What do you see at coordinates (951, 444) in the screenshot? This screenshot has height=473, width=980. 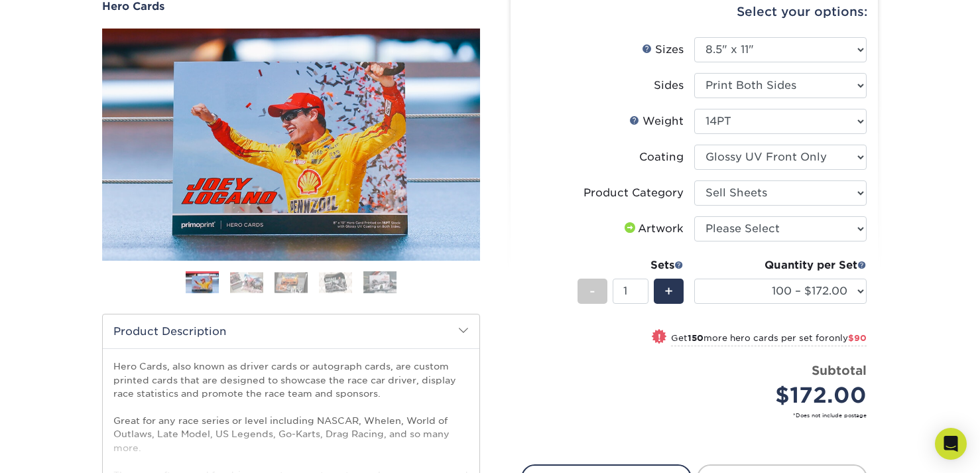 I see `div: Open Intercom Messenger` at bounding box center [951, 444].